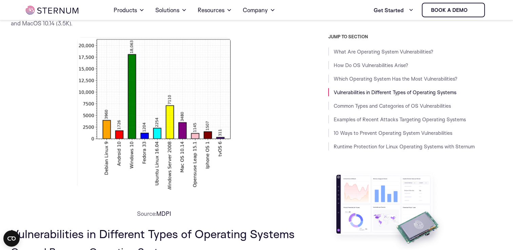 The image size is (513, 250). I want to click on a: Common Types and Categories of OS Vulnerabilities, so click(392, 106).